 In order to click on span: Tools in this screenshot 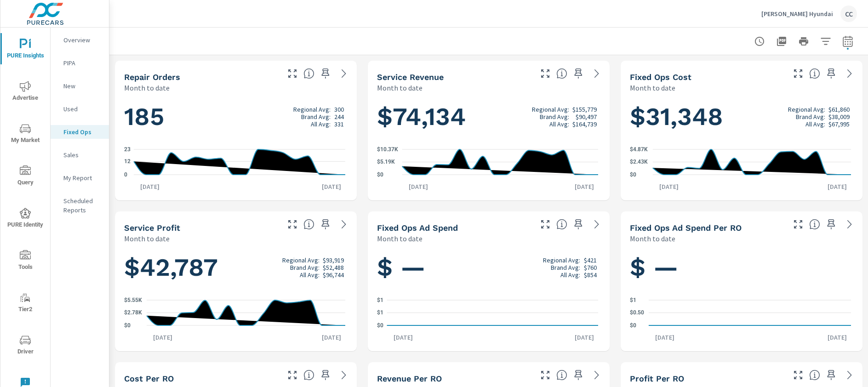, I will do `click(25, 261)`.